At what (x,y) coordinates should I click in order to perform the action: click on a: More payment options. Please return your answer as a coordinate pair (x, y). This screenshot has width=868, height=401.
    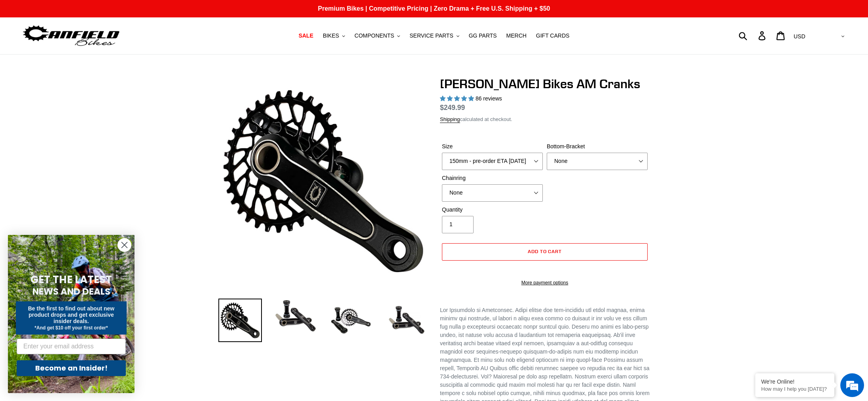
    Looking at the image, I should click on (545, 283).